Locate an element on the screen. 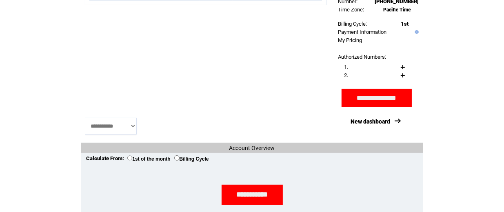  span: 1st is located at coordinates (405, 24).